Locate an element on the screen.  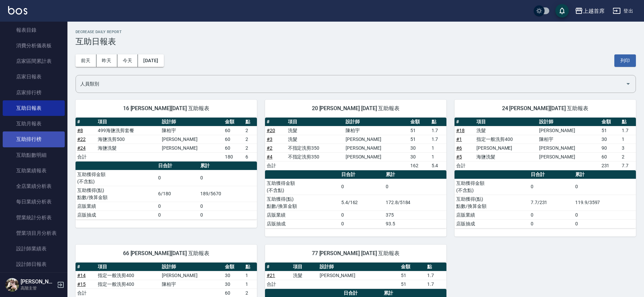
a: 每日業績分析表 is located at coordinates (34, 201).